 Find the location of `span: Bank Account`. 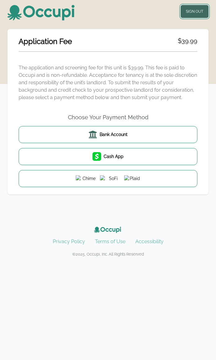

span: Bank Account is located at coordinates (113, 135).